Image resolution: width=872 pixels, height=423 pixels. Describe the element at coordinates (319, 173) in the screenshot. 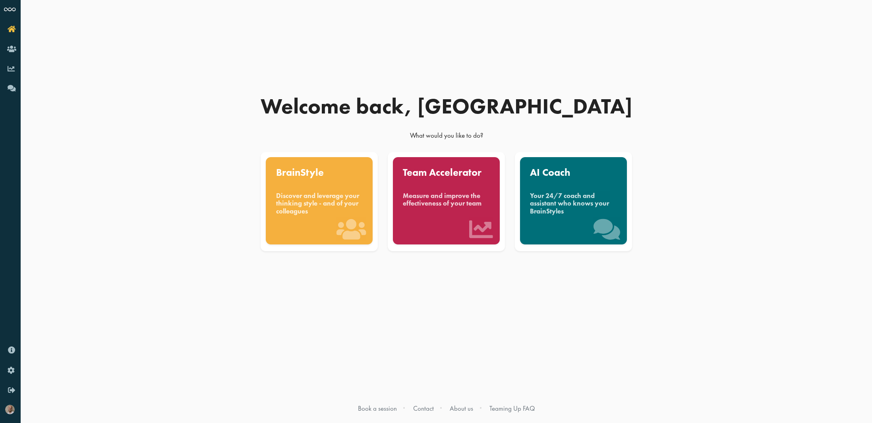

I see `div: BrainStyle` at that location.